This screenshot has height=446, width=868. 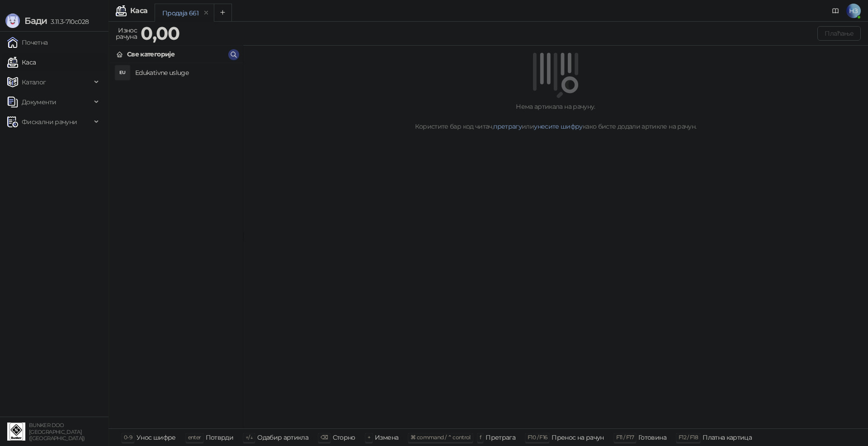 I want to click on a: унесите шифру, so click(x=558, y=126).